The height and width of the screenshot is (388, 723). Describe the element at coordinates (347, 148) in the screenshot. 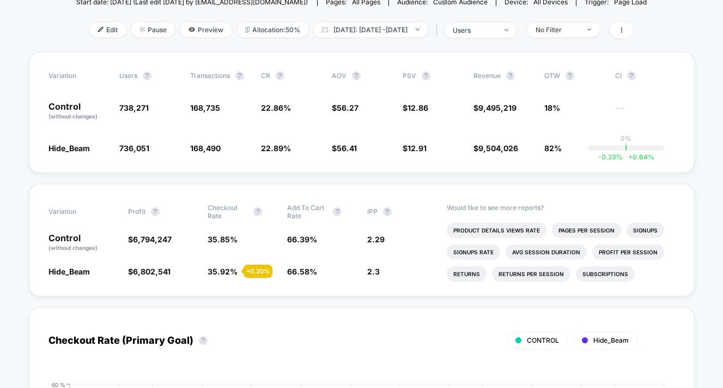

I see `span: 56.41` at that location.